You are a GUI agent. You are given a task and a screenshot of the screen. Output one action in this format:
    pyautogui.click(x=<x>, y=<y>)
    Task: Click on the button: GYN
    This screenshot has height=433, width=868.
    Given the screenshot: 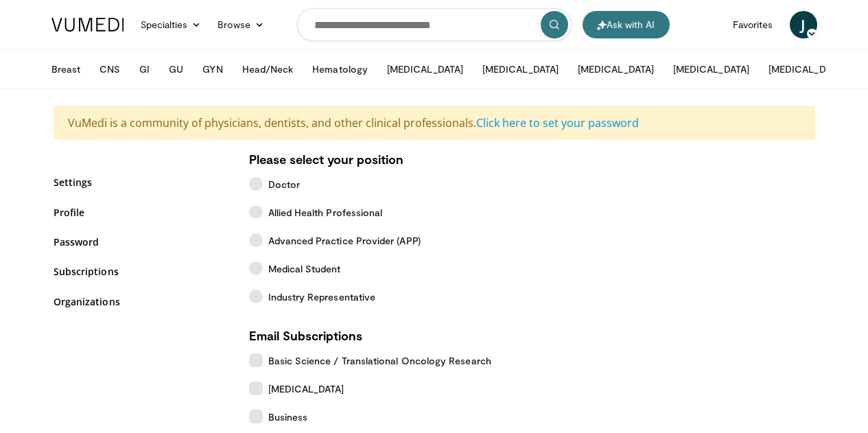 What is the action you would take?
    pyautogui.click(x=212, y=69)
    